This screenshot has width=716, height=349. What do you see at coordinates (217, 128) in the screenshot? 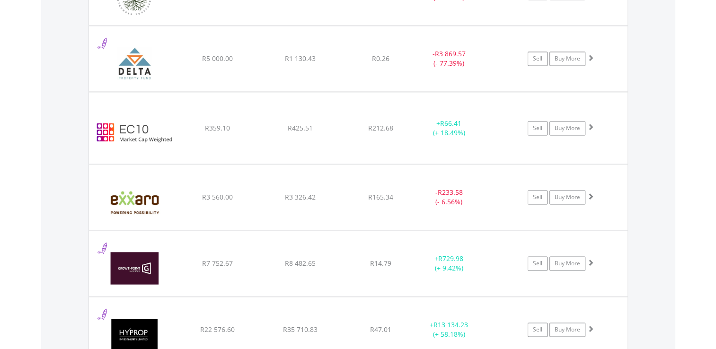
I see `span: R359.10` at bounding box center [217, 128].